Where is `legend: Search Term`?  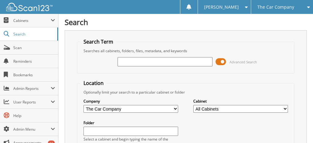 legend: Search Term is located at coordinates (98, 42).